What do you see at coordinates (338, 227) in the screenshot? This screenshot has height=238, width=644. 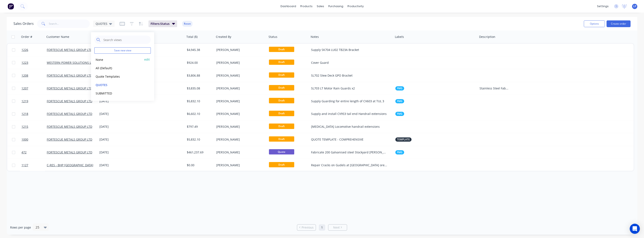 I see `a: Next page` at bounding box center [338, 227].